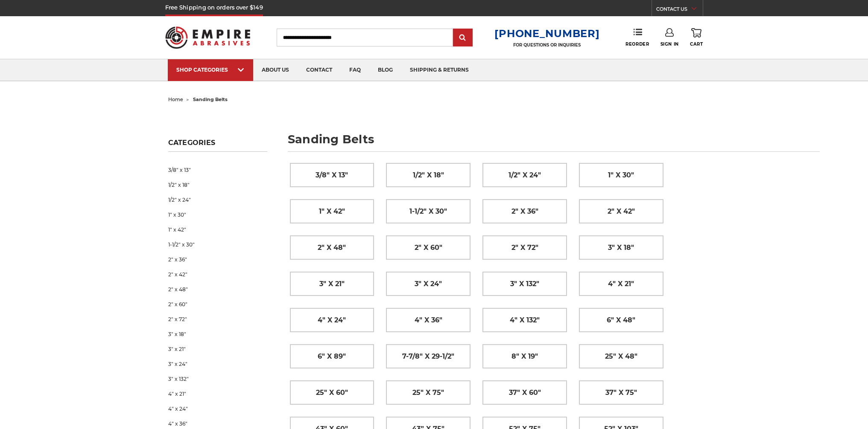  I want to click on span: home, so click(176, 99).